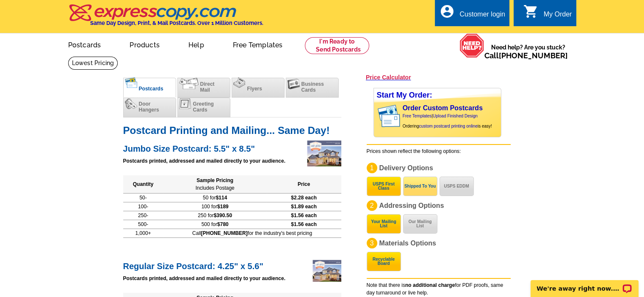 This screenshot has height=297, width=644. Describe the element at coordinates (196, 44) in the screenshot. I see `a: Help` at that location.